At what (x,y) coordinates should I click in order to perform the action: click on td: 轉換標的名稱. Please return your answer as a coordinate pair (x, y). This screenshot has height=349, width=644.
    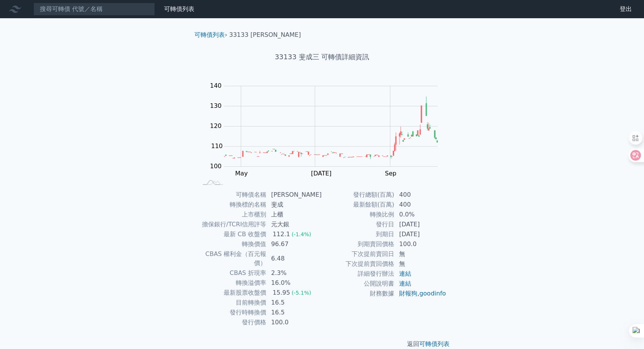
    Looking at the image, I should click on (232, 205).